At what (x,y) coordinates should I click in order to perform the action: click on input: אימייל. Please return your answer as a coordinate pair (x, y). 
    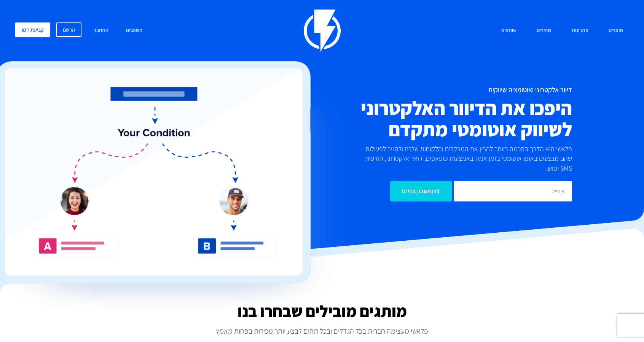
    Looking at the image, I should click on (513, 191).